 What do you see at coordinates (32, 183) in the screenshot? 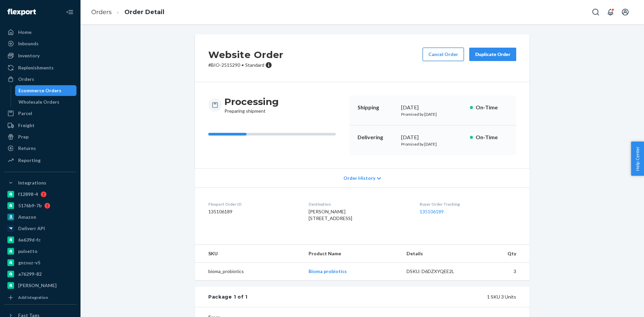
I see `div: Integrations` at bounding box center [32, 183].